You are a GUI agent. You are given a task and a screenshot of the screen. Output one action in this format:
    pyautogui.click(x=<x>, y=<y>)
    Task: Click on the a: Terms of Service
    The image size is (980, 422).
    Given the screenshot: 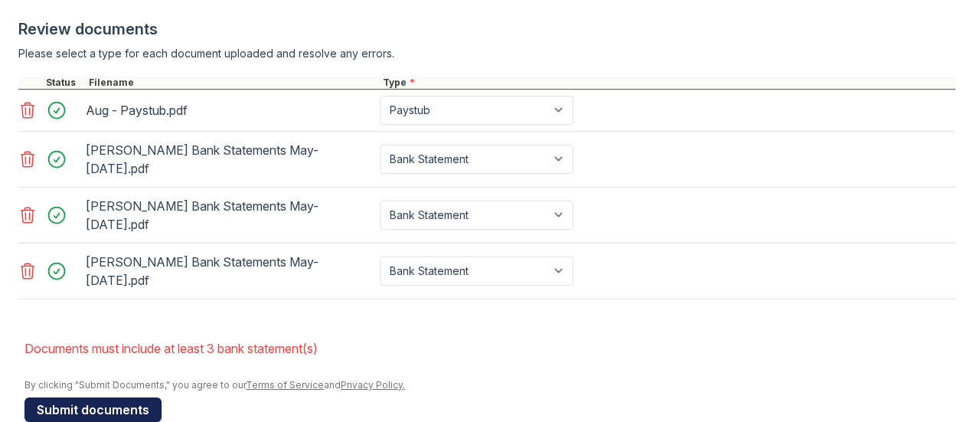 What is the action you would take?
    pyautogui.click(x=285, y=384)
    